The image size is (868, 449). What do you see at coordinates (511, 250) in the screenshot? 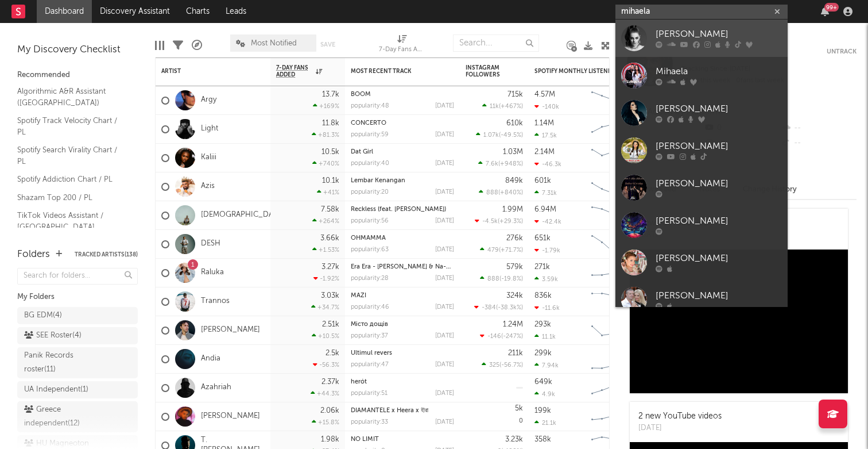
I see `span: +71.7 %` at bounding box center [511, 250].